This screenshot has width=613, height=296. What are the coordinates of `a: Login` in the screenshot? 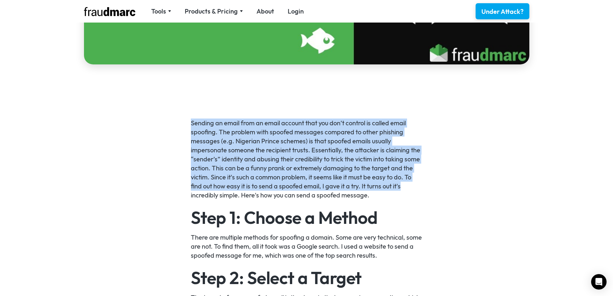 It's located at (296, 11).